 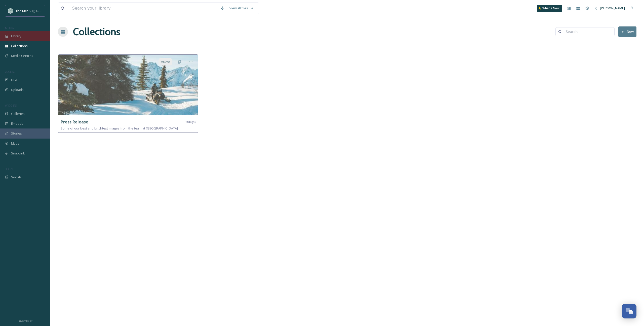 I want to click on button: New, so click(x=628, y=31).